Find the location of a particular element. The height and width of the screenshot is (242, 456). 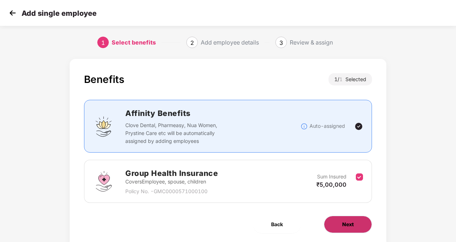

span: Next is located at coordinates (348, 224).